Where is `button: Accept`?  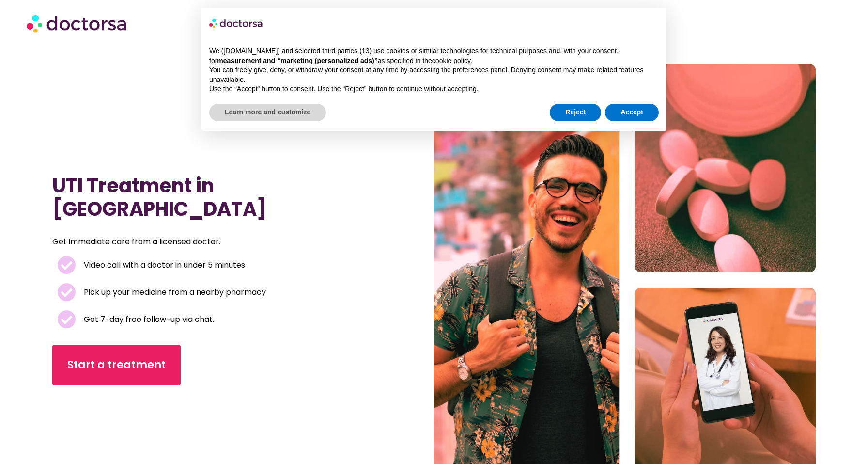
button: Accept is located at coordinates (632, 112).